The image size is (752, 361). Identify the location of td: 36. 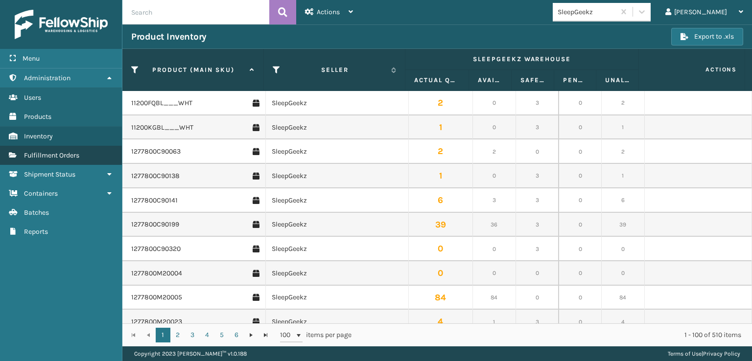
(495, 225).